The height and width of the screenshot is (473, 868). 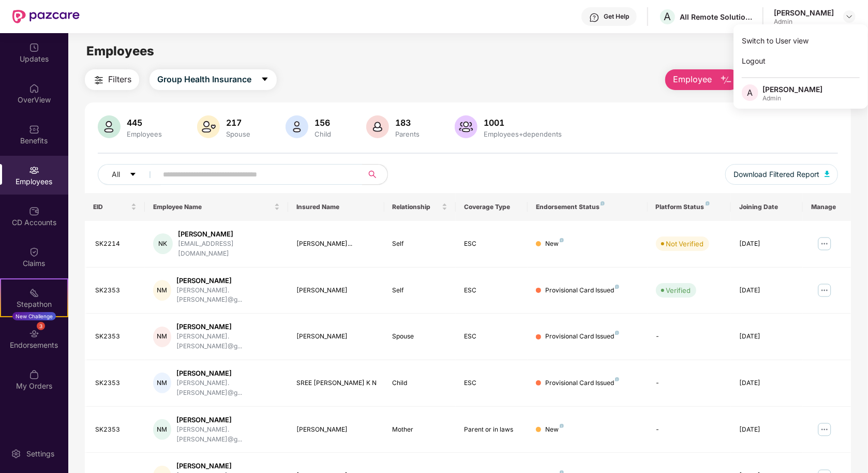 I want to click on th: Insured Name, so click(x=336, y=207).